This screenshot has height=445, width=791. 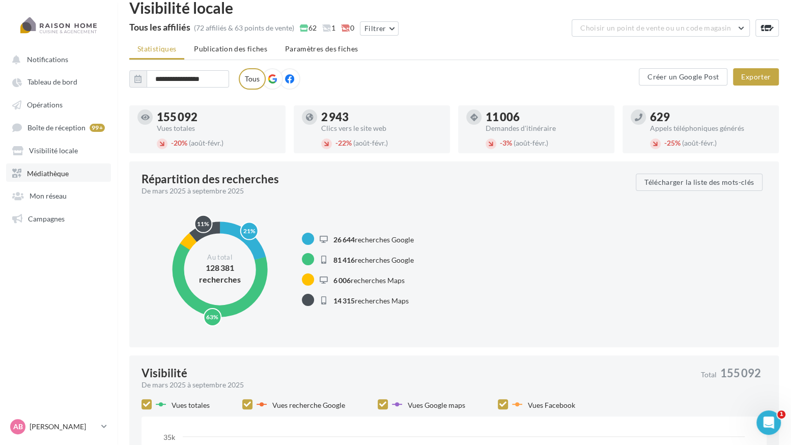 I want to click on span: Médiathèque, so click(x=48, y=173).